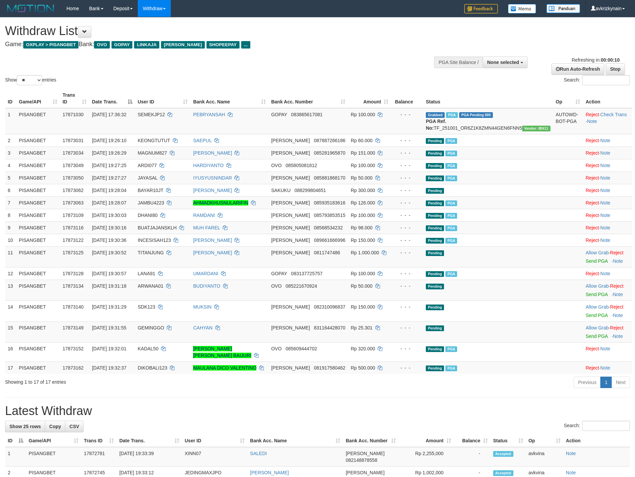 The height and width of the screenshot is (477, 635). I want to click on th: Trans ID: activate to sort column ascending, so click(74, 98).